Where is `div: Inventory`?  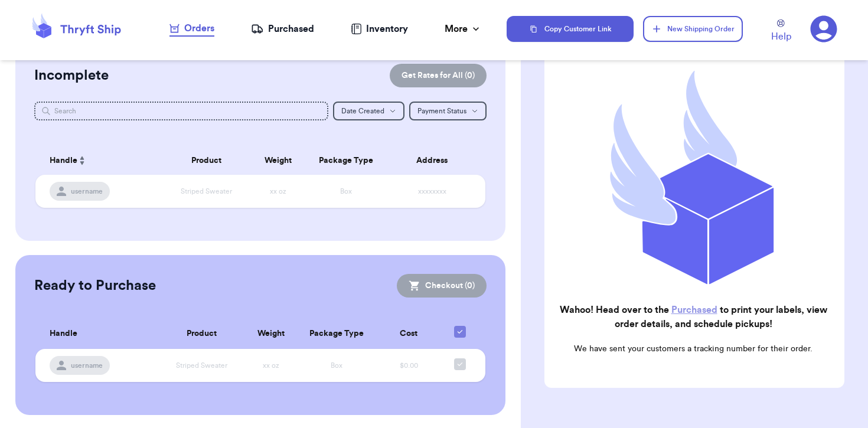
div: Inventory is located at coordinates (379, 29).